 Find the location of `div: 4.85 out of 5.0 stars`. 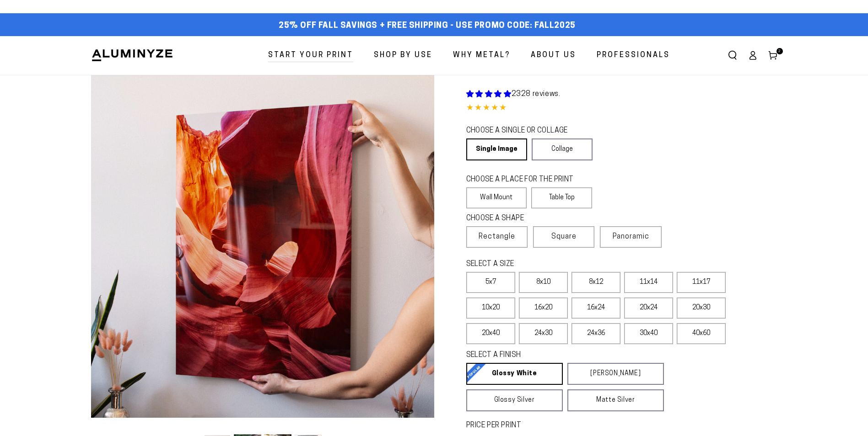

div: 4.85 out of 5.0 stars is located at coordinates (622, 109).